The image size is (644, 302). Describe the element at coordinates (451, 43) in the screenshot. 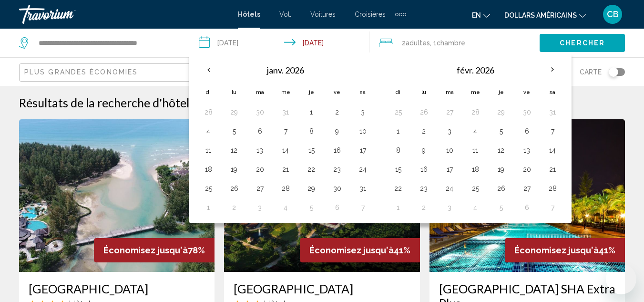

I see `span: Chambre` at that location.